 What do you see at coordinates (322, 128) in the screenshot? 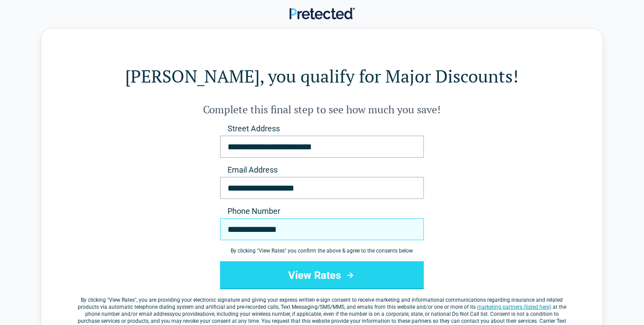
I see `label: Street Address` at bounding box center [322, 128].